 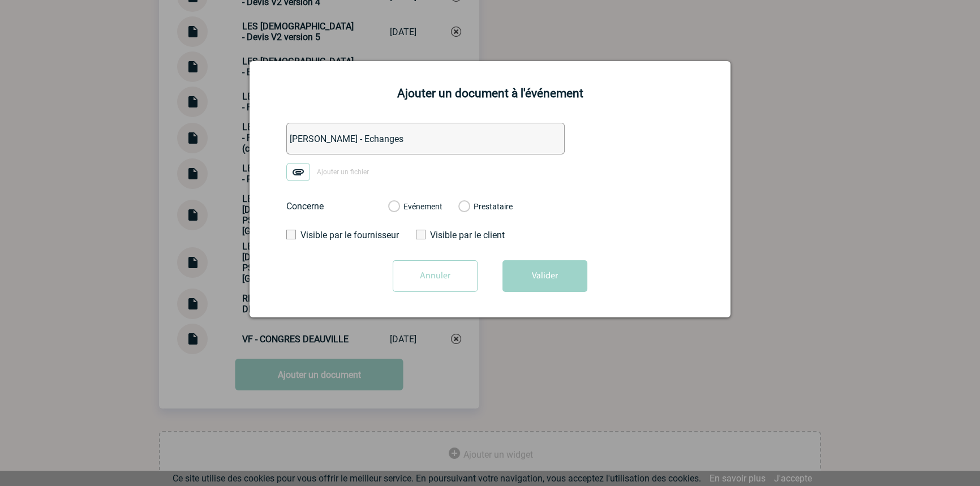 What do you see at coordinates (468, 235) in the screenshot?
I see `label: Visible par le client` at bounding box center [468, 235].